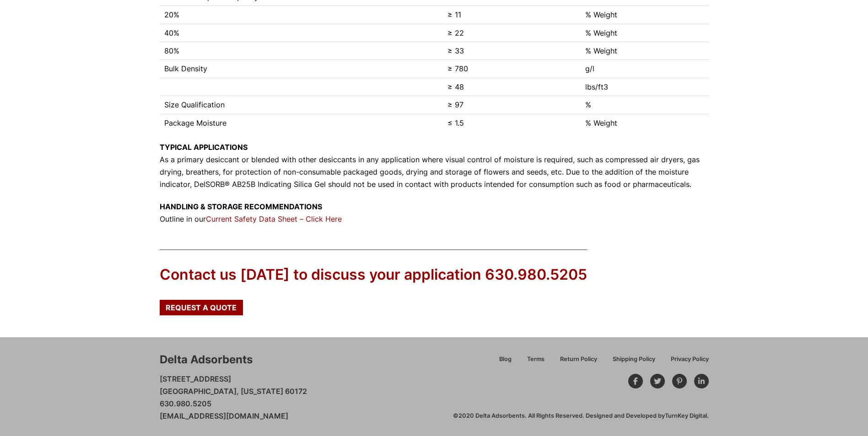  I want to click on a: Current Safety Data Sheet – Click Here, so click(273, 219).